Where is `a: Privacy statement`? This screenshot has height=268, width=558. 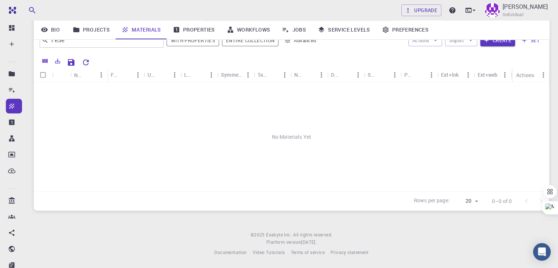
a: Privacy statement is located at coordinates (349, 252).